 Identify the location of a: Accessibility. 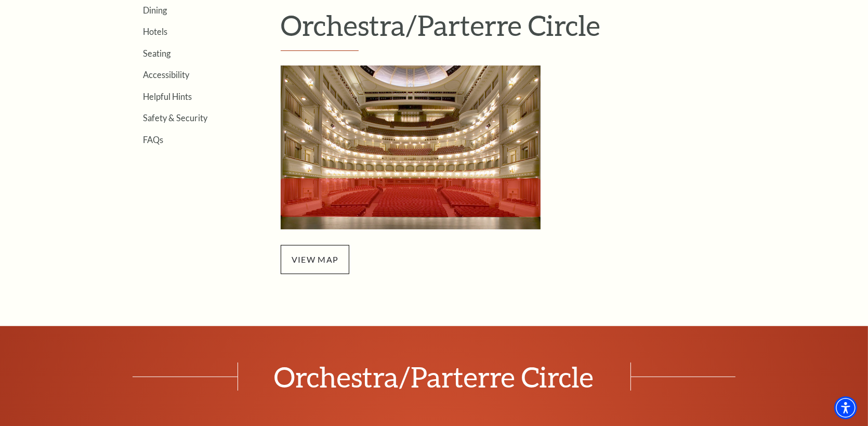
(166, 74).